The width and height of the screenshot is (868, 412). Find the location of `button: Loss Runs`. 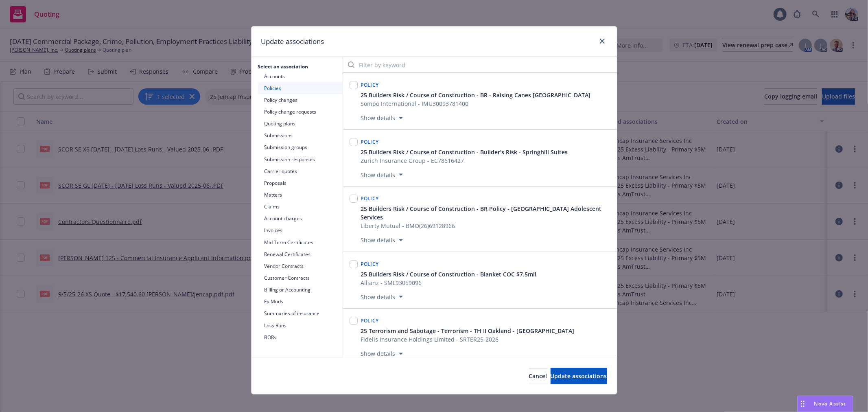

button: Loss Runs is located at coordinates (300, 325).